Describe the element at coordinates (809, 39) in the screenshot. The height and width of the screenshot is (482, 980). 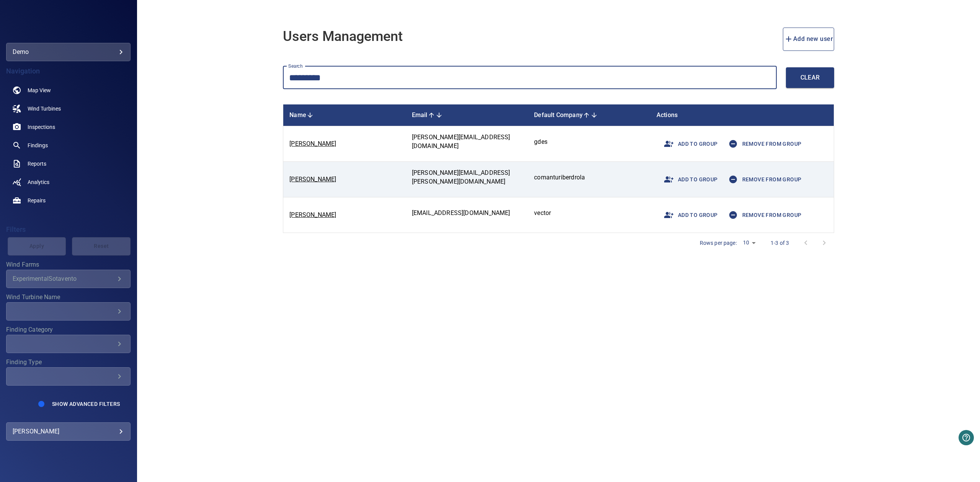
I see `span: Add new user` at that location.